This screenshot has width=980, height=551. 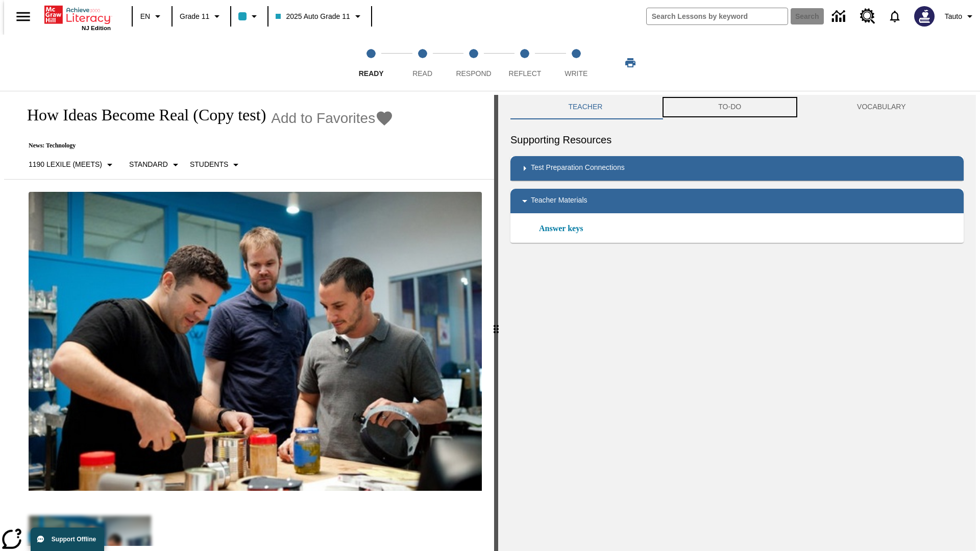 What do you see at coordinates (576, 63) in the screenshot?
I see `button: Write step 5 of 5` at bounding box center [576, 63].